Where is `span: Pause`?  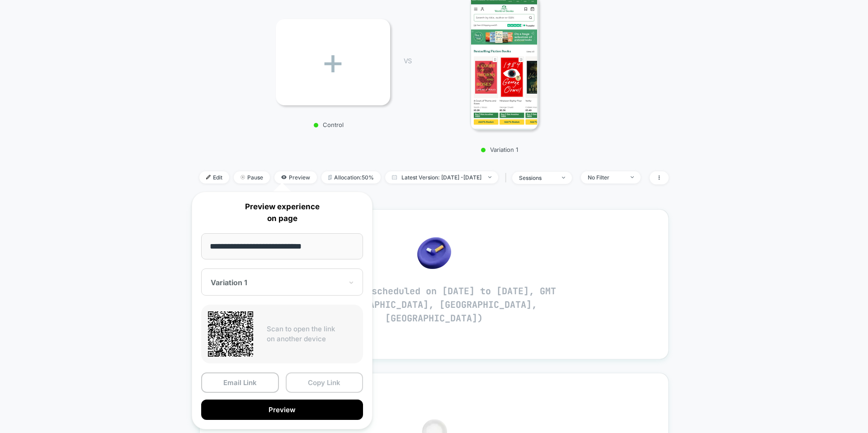
span: Pause is located at coordinates (252, 177).